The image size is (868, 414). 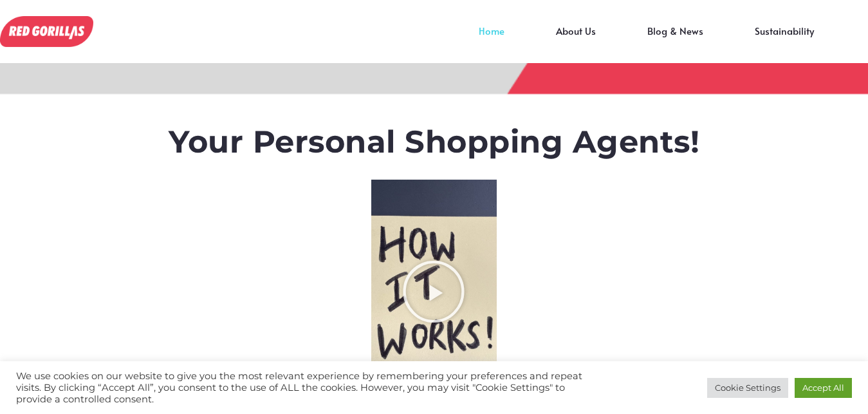 I want to click on a: Accept All, so click(x=823, y=388).